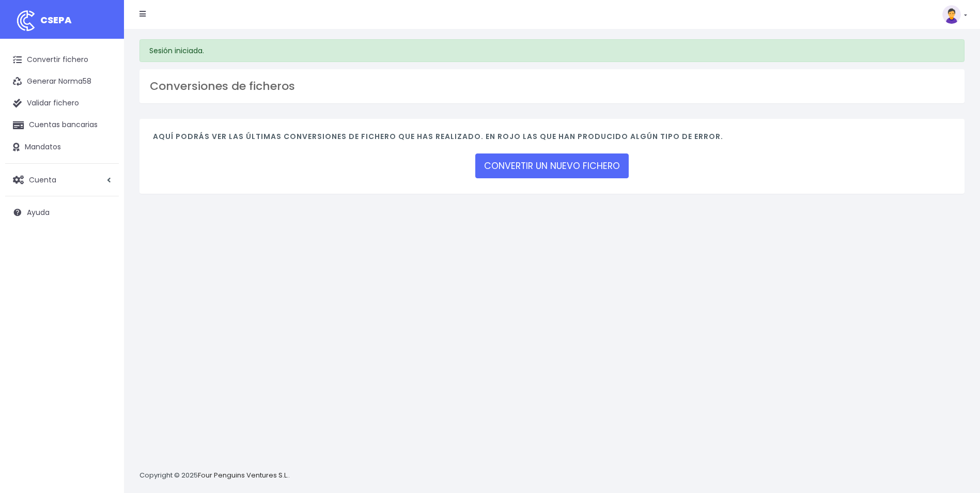 The image size is (980, 493). What do you see at coordinates (62, 180) in the screenshot?
I see `a: Cuenta` at bounding box center [62, 180].